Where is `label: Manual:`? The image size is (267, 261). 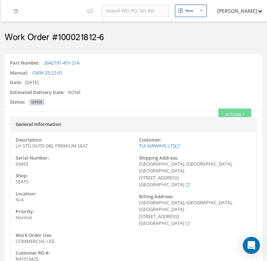
label: Manual: is located at coordinates (21, 73).